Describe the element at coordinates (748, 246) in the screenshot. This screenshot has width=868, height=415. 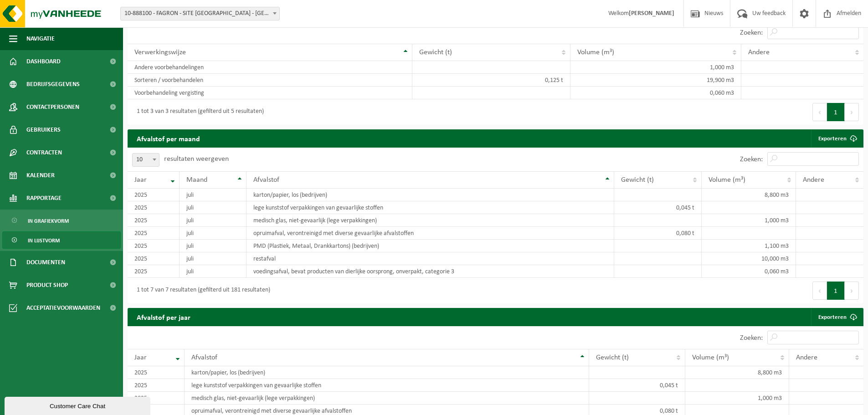
I see `td: 1,100 m3` at that location.